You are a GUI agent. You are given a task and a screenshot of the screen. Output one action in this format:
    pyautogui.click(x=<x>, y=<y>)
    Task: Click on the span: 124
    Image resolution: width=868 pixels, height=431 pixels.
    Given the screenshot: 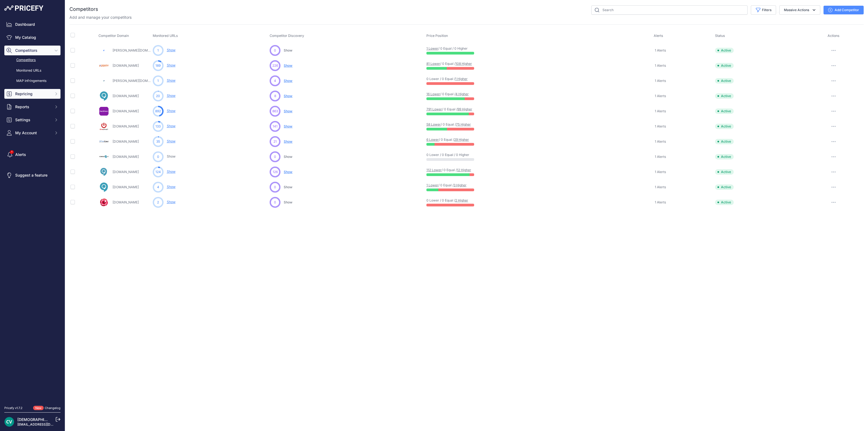 What is the action you would take?
    pyautogui.click(x=158, y=172)
    